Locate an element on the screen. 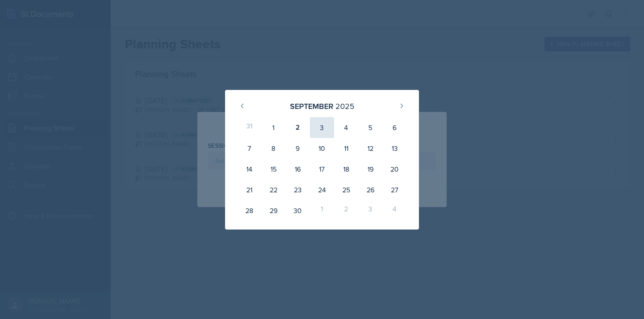 This screenshot has width=644, height=319. div: 30 is located at coordinates (298, 210).